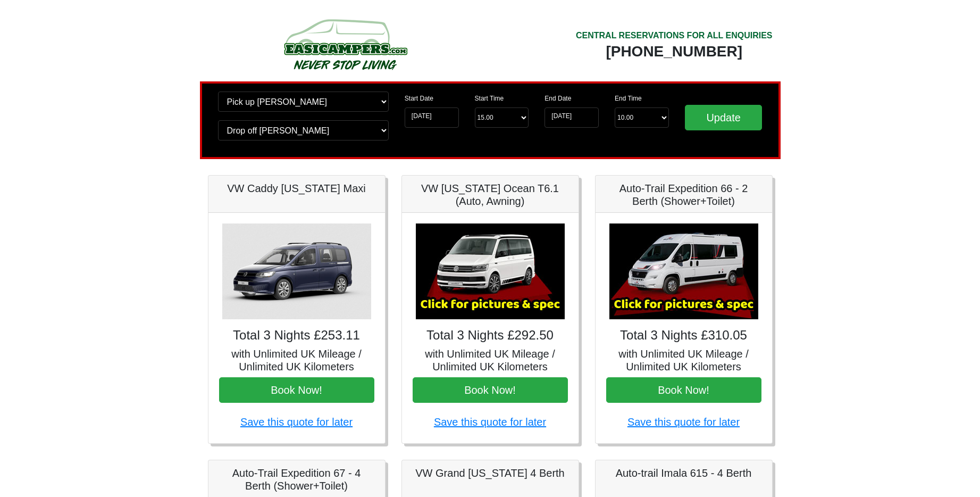  Describe the element at coordinates (684, 473) in the screenshot. I see `h5: Auto-trail Imala 615 - 4 Berth` at that location.